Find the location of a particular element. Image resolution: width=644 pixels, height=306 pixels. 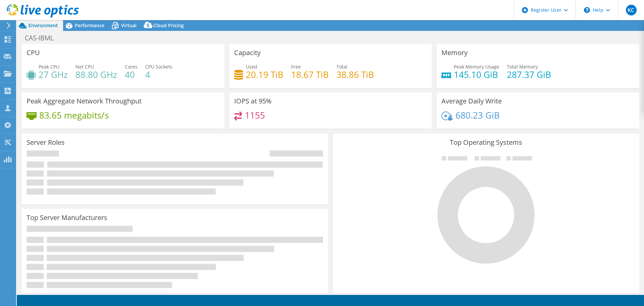

h3: Memory is located at coordinates (454, 53).